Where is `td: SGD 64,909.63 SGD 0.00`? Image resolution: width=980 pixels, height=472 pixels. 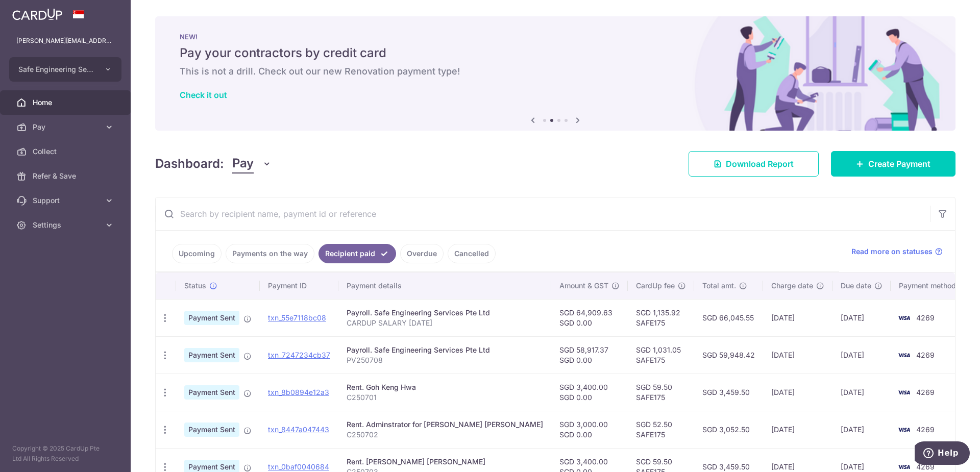 td: SGD 64,909.63 SGD 0.00 is located at coordinates (589, 317).